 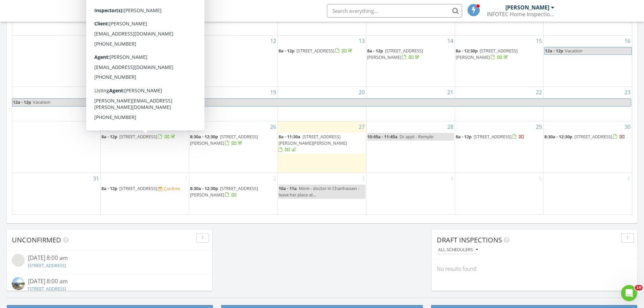 What do you see at coordinates (362, 41) in the screenshot?
I see `a: Go to August 13, 2025` at bounding box center [362, 41].